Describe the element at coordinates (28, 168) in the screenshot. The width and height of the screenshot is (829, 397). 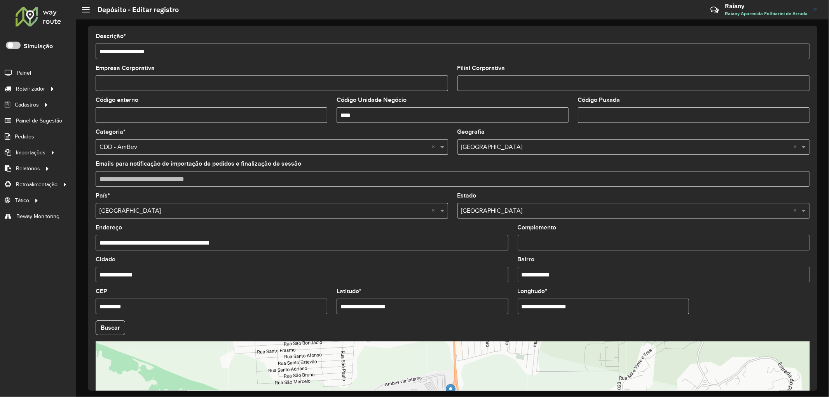
I see `span: Relatórios` at that location.